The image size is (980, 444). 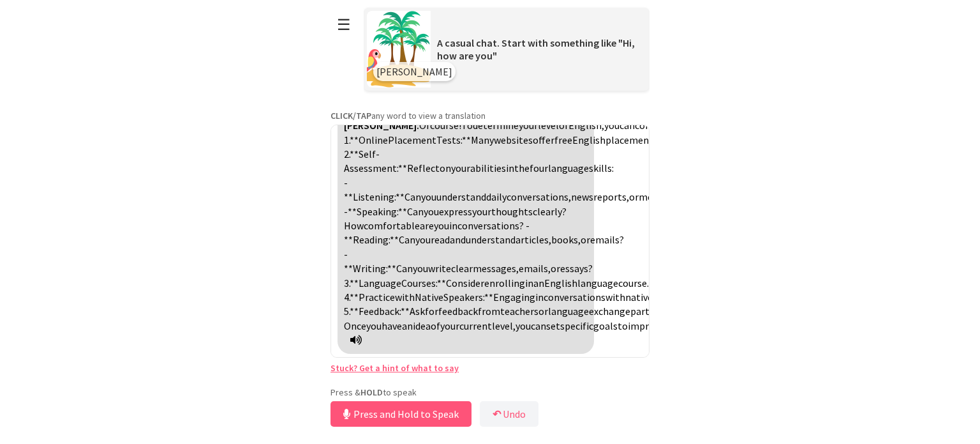 What do you see at coordinates (553, 326) in the screenshot?
I see `span: set` at bounding box center [553, 326].